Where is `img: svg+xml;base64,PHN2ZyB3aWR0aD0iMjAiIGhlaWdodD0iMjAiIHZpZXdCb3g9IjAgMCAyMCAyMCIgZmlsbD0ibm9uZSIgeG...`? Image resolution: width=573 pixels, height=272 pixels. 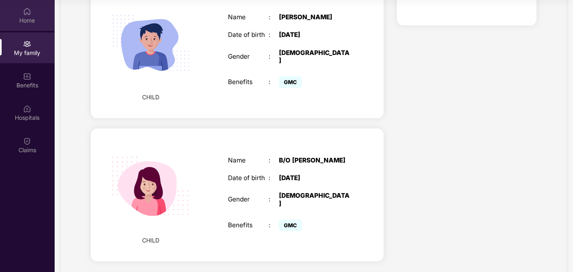
img: svg+xml;base64,PHN2ZyB3aWR0aD0iMjAiIGhlaWdodD0iMjAiIHZpZXdCb3g9IjAgMCAyMCAyMCIgZmlsbD0ibm9uZSIgeG... is located at coordinates (27, 44).